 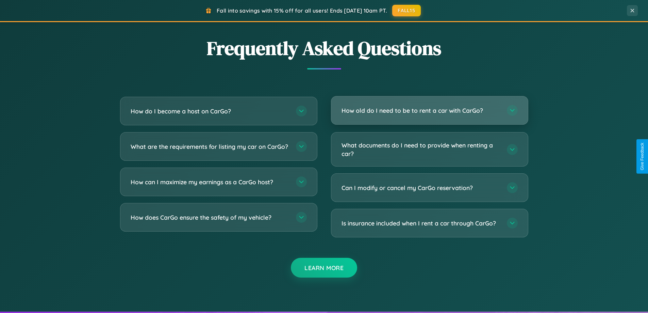 I want to click on button: Learn More, so click(x=324, y=267).